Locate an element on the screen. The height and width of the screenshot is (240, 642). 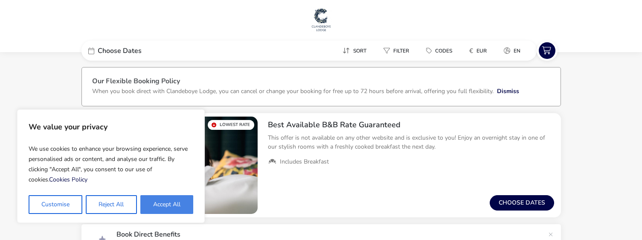
p: Book Direct Benefits is located at coordinates (330, 234).